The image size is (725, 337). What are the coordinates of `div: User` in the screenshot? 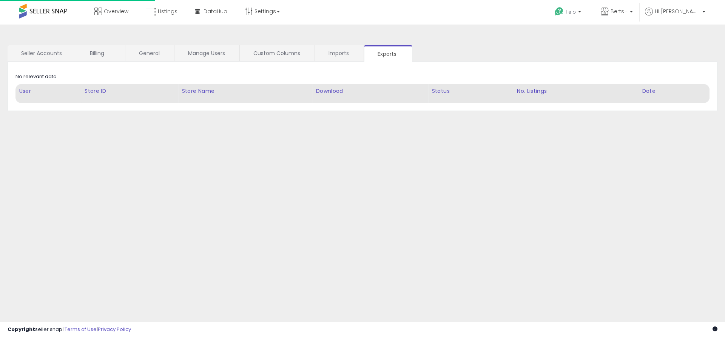 It's located at (48, 91).